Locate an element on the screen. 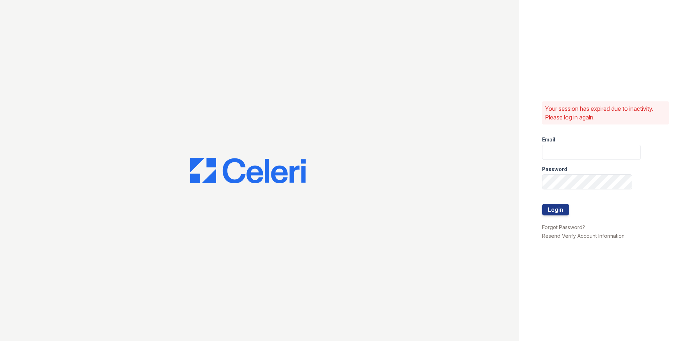  a: Forgot Password? is located at coordinates (563, 227).